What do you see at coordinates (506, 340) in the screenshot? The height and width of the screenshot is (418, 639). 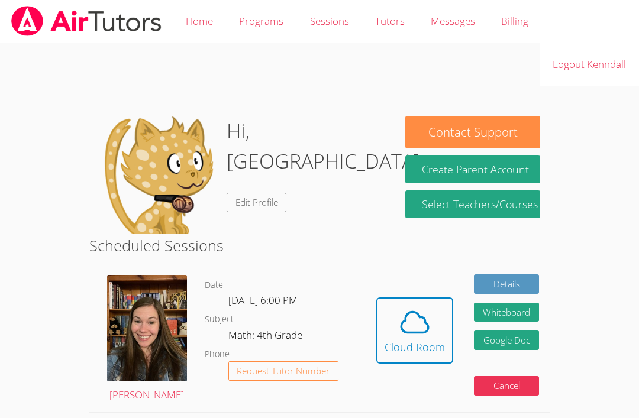 I see `a: Google Doc` at bounding box center [506, 340].